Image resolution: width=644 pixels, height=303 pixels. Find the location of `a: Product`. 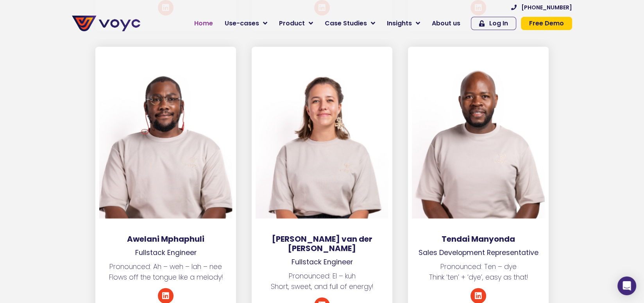

a: Product is located at coordinates (296, 24).